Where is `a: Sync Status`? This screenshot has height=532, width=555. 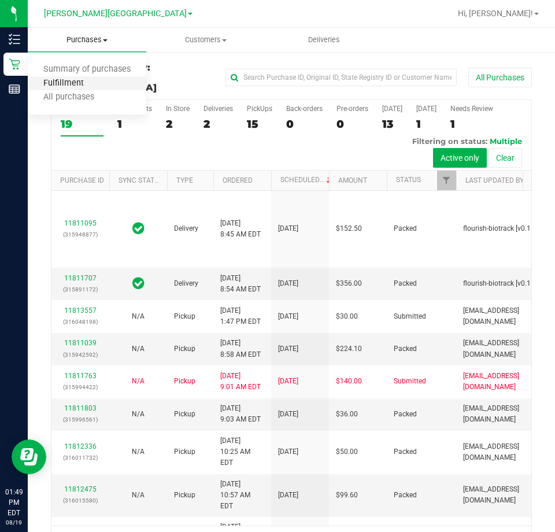
a: Sync Status is located at coordinates (141, 181).